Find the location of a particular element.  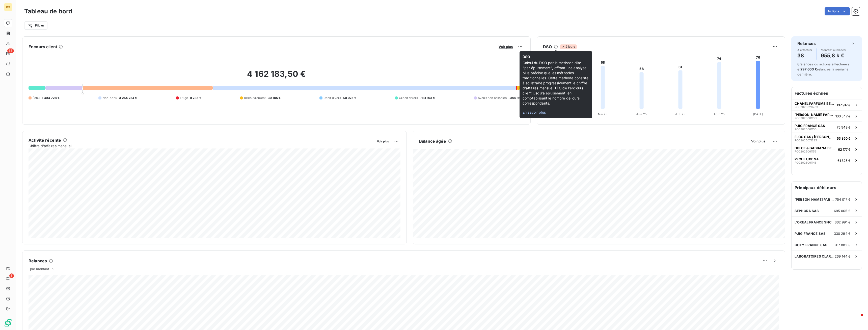

span: 30 105 € is located at coordinates (274, 98).